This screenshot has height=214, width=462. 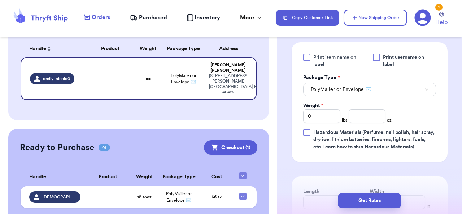 I want to click on a: Purchased, so click(x=148, y=18).